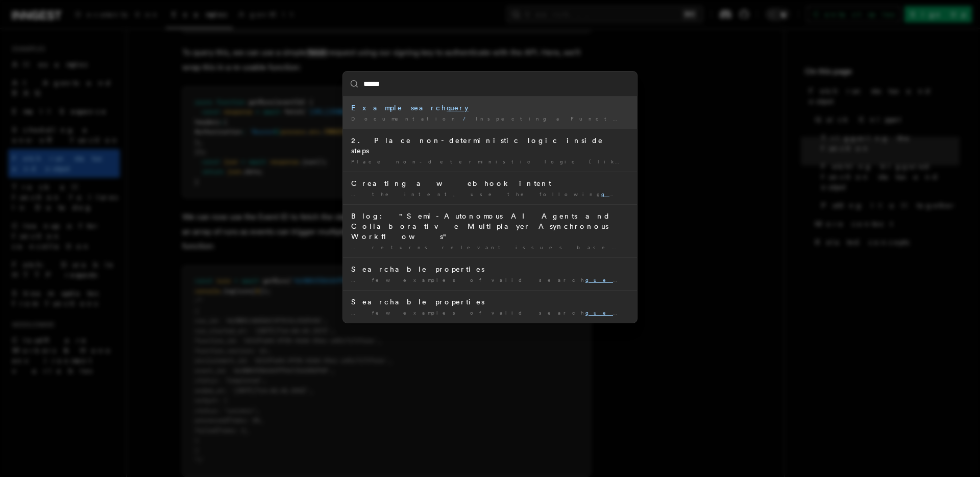 The image size is (980, 477). What do you see at coordinates (405, 119) in the screenshot?
I see `span: Documentation` at bounding box center [405, 119].